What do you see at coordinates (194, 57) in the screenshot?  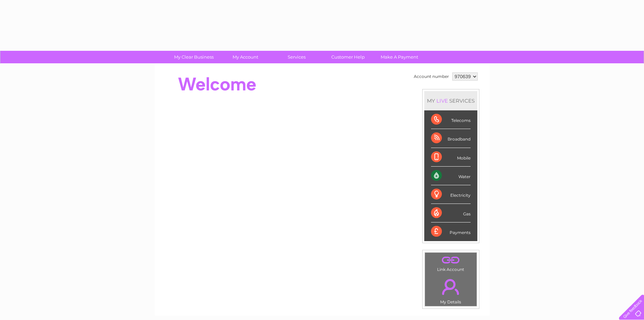 I see `a: My Clear Business` at bounding box center [194, 57].